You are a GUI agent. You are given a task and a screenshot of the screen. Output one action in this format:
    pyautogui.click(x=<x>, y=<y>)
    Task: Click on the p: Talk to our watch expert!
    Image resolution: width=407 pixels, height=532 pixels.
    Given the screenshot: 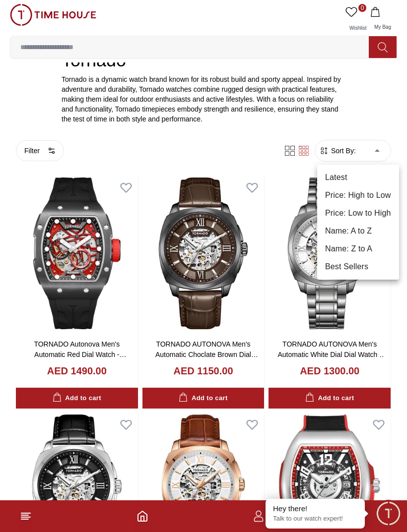 What is the action you would take?
    pyautogui.click(x=315, y=519)
    